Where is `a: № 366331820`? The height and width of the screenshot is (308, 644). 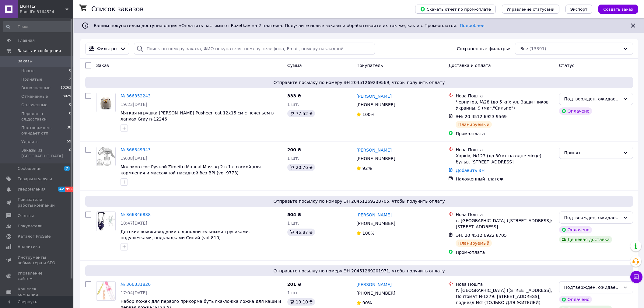
a: № 366331820 is located at coordinates (136, 284).